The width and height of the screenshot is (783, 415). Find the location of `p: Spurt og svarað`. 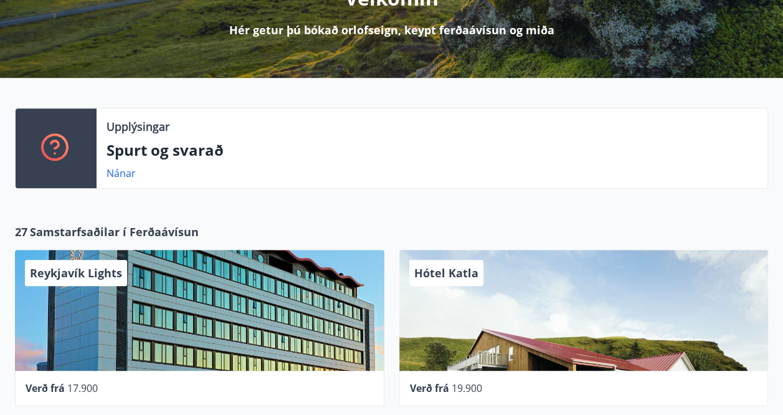

p: Spurt og svarað is located at coordinates (432, 150).